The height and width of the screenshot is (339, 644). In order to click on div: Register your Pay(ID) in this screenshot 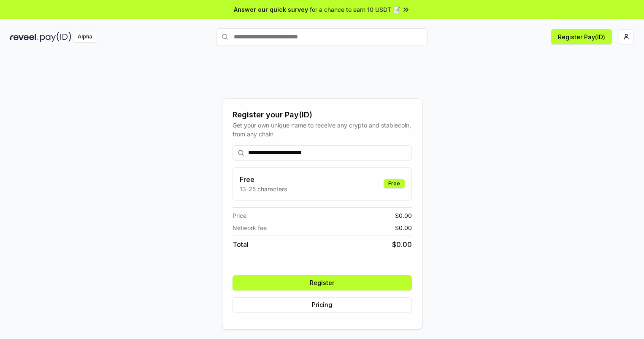, I will do `click(322, 115)`.